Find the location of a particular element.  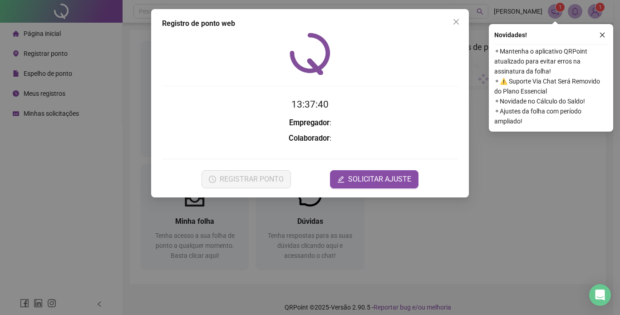

button: editSOLICITAR AJUSTE is located at coordinates (374, 179).